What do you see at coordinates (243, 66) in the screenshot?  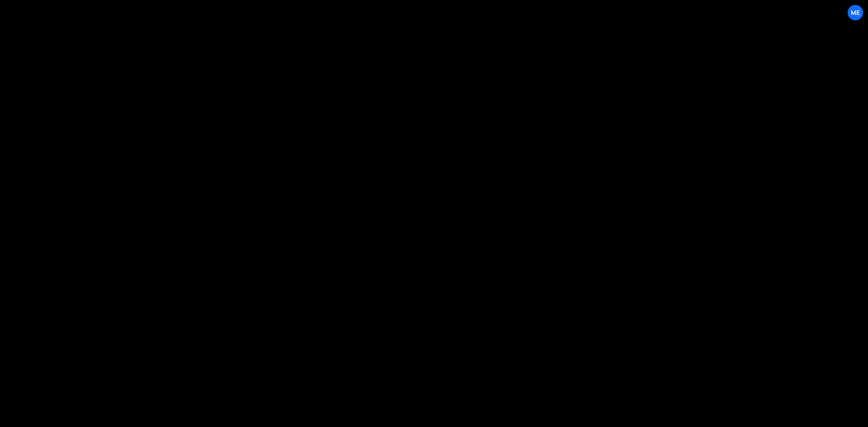 I see `div: Saved` at bounding box center [243, 66].